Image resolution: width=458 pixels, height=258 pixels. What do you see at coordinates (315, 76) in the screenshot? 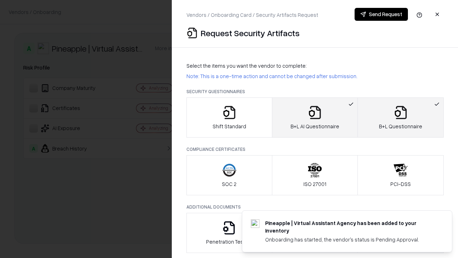
I see `p: Note: This is a one-time action and cannot be changed after submission.` at bounding box center [315, 76].